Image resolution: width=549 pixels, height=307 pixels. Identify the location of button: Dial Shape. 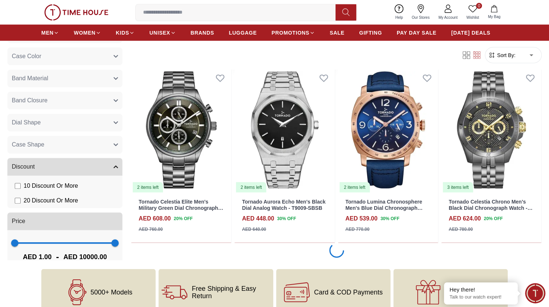
(65, 123).